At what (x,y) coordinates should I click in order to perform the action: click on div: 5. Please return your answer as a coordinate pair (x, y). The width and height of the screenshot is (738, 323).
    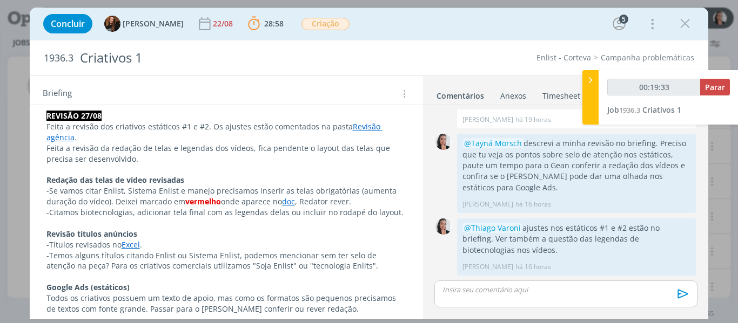
    Looking at the image, I should click on (623, 19).